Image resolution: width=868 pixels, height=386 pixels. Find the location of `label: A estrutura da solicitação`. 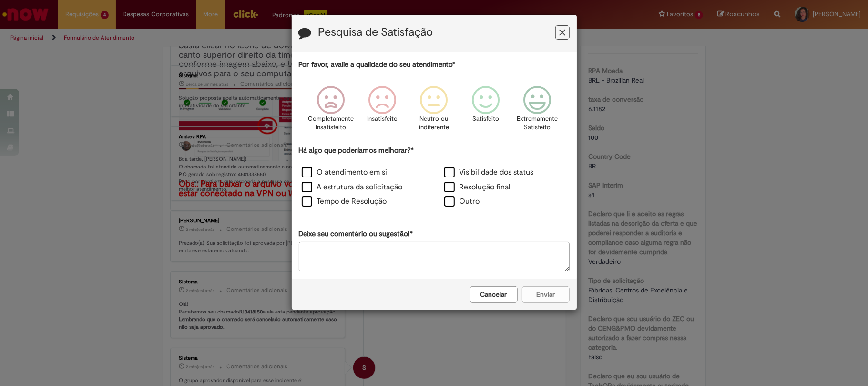

label: A estrutura da solicitação is located at coordinates (352, 187).